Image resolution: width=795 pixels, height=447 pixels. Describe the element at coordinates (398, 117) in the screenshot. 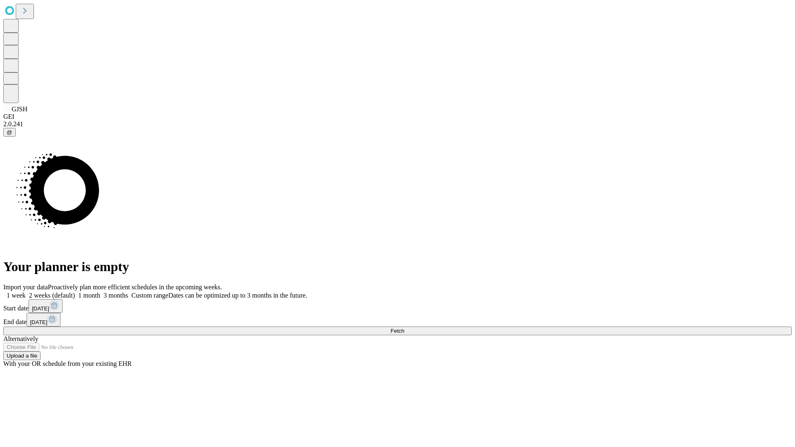

I see `div: GEI` at that location.